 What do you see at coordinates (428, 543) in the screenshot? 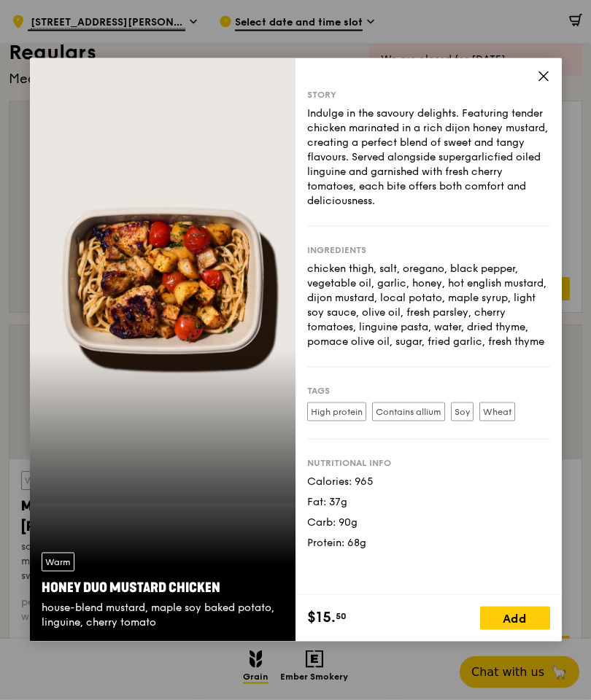
I see `div: Protein: 68g` at bounding box center [428, 543].